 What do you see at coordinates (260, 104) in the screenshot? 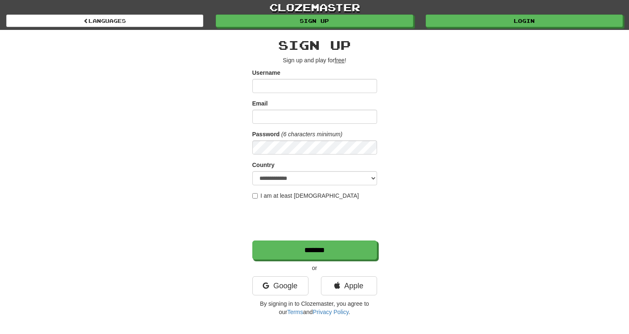
I see `label: Email` at bounding box center [260, 104].